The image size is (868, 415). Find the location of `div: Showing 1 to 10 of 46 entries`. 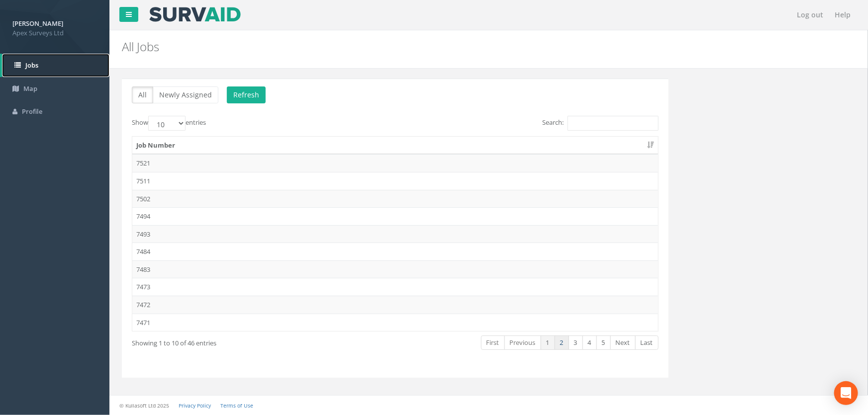

div: Showing 1 to 10 of 46 entries is located at coordinates (237, 341).